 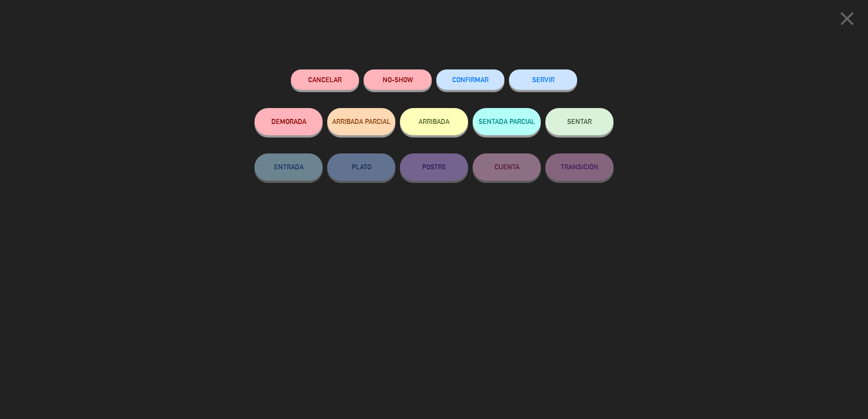 What do you see at coordinates (507, 167) in the screenshot?
I see `button: CUENTA` at bounding box center [507, 167].